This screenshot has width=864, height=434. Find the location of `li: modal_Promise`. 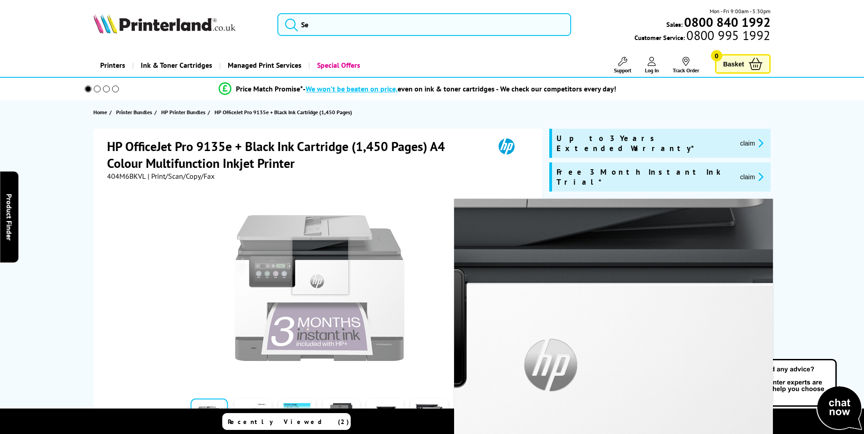

li: modal_Promise is located at coordinates (418, 89).